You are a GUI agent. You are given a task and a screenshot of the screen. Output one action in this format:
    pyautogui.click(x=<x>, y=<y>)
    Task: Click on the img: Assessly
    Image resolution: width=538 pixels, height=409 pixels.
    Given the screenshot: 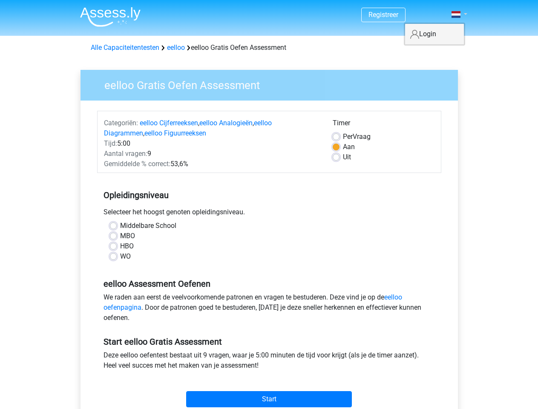 What is the action you would take?
    pyautogui.click(x=110, y=17)
    